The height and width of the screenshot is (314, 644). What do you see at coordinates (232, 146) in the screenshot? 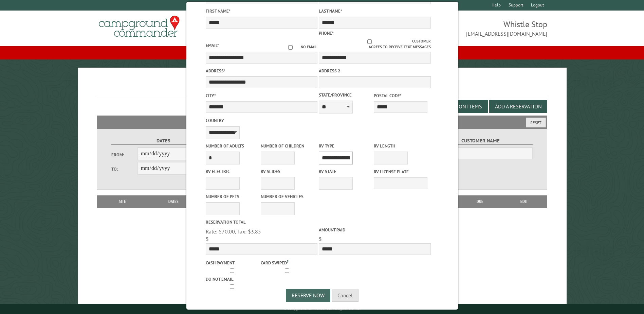
I see `label: Number of Adults` at bounding box center [232, 146].